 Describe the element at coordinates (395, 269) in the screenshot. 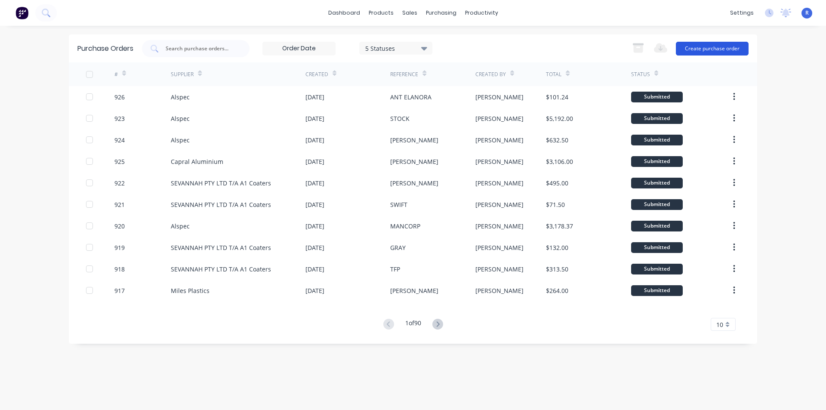

I see `div: TFP` at that location.